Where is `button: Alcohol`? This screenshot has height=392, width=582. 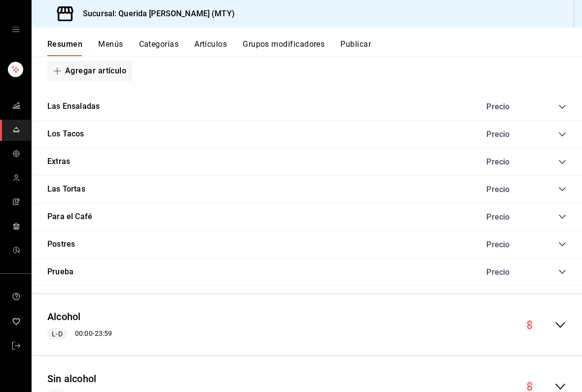 button: Alcohol is located at coordinates (64, 317).